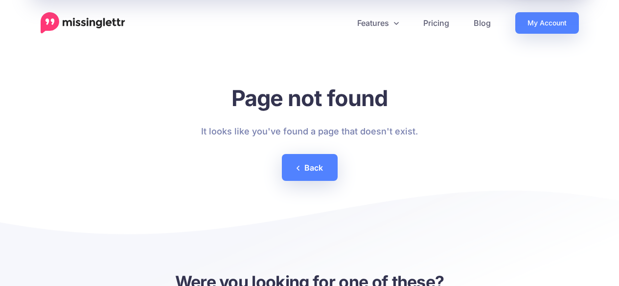 The height and width of the screenshot is (286, 619). I want to click on a: Features, so click(378, 23).